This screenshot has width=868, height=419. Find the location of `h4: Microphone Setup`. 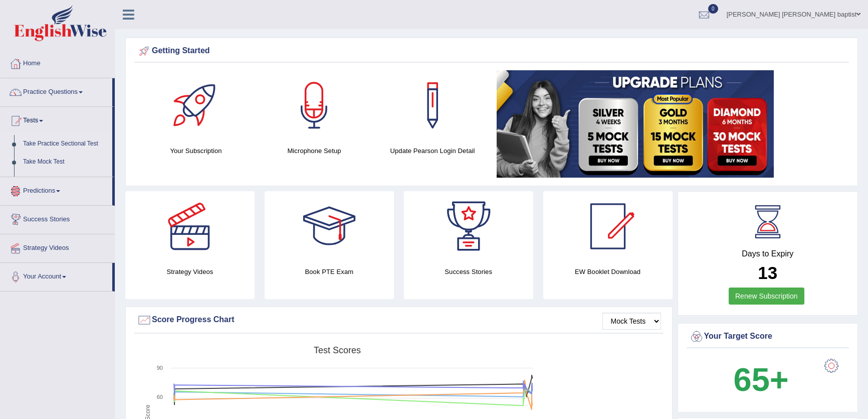

h4: Microphone Setup is located at coordinates (314, 151).